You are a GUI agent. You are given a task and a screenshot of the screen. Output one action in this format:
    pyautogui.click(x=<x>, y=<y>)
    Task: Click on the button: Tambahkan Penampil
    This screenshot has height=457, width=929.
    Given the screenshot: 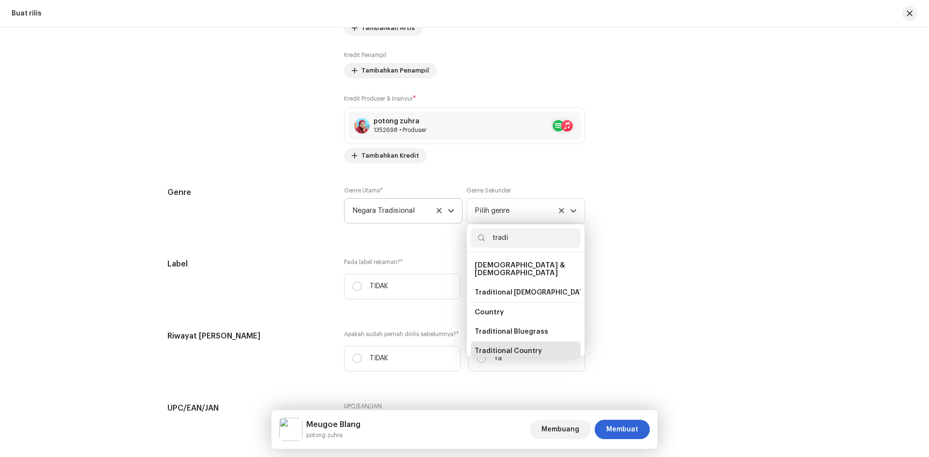 What is the action you would take?
    pyautogui.click(x=390, y=71)
    